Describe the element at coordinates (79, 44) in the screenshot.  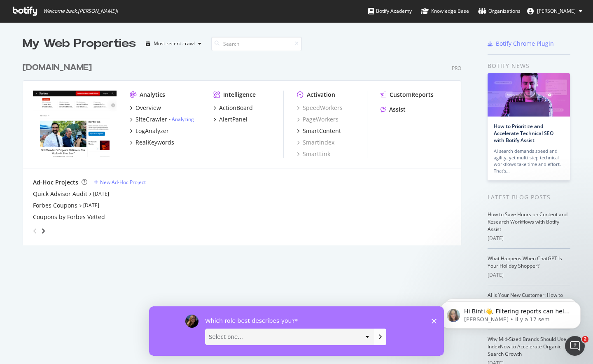
I see `div: My Web Properties` at that location.